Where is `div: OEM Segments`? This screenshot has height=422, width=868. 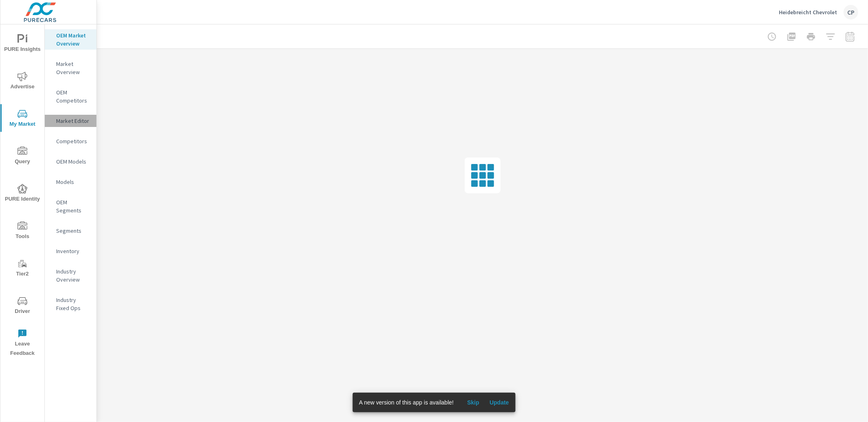
div: OEM Segments is located at coordinates (70, 206).